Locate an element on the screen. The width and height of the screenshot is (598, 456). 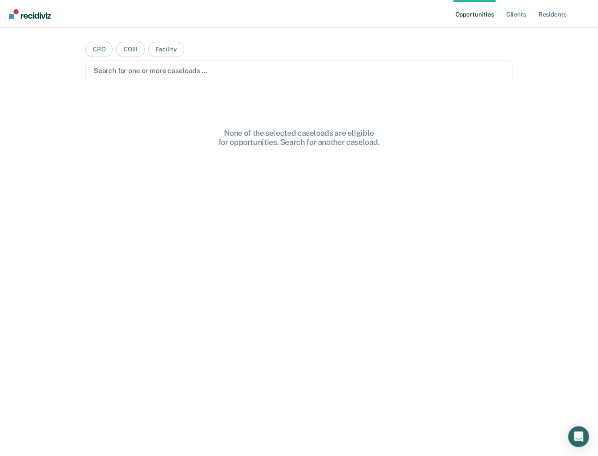
button: COIII is located at coordinates (130, 49).